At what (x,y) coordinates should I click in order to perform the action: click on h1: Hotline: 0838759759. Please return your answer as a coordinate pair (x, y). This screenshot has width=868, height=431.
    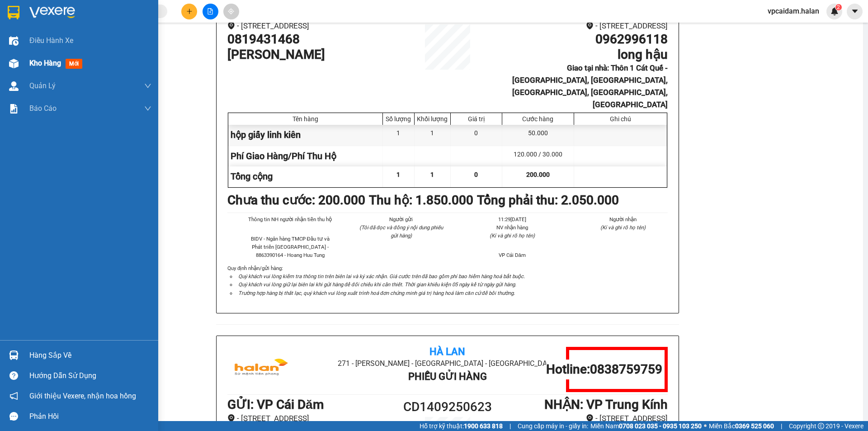
    Looking at the image, I should click on (604, 369).